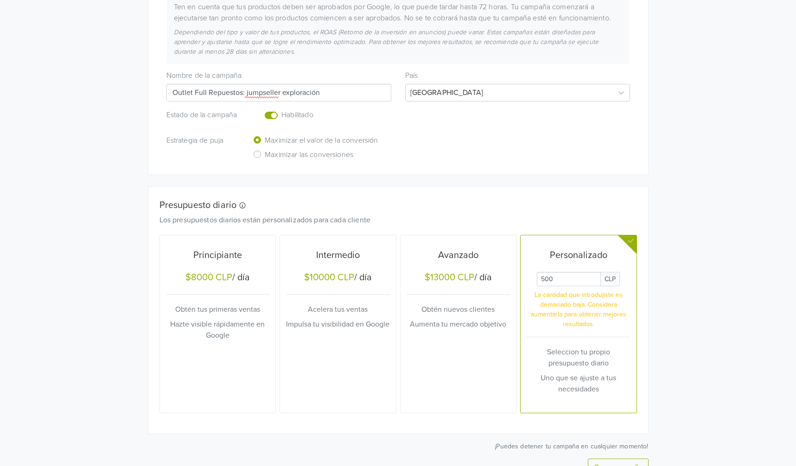 The width and height of the screenshot is (796, 466). I want to click on div: Ten en cuenta que tus productos deben ser aprobados por Google, lo que puede tardar hasta 72 hora..., so click(398, 13).